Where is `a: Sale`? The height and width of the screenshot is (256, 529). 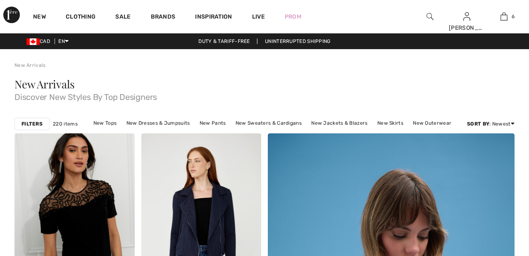
a: Sale is located at coordinates (123, 17).